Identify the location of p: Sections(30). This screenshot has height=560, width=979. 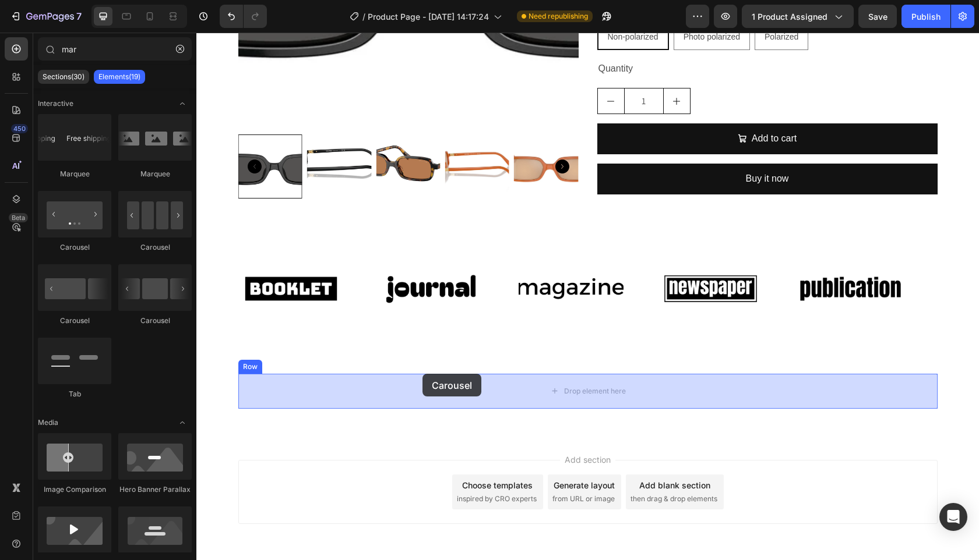
(63, 77).